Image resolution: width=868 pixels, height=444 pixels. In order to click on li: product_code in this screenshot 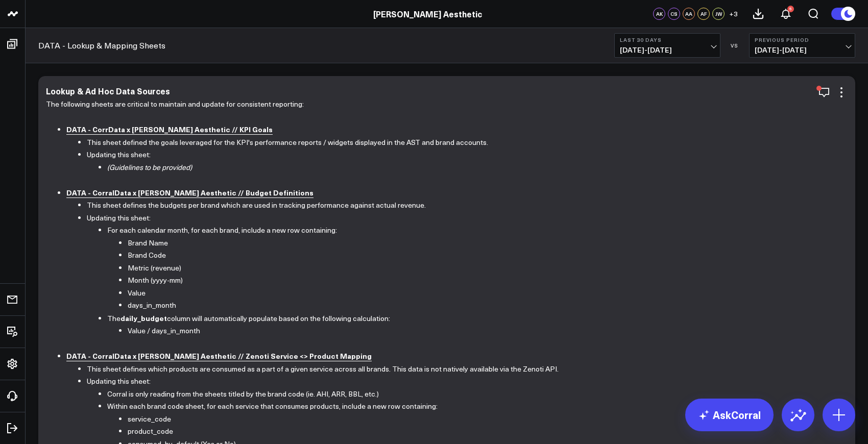, I will do `click(483, 431)`.